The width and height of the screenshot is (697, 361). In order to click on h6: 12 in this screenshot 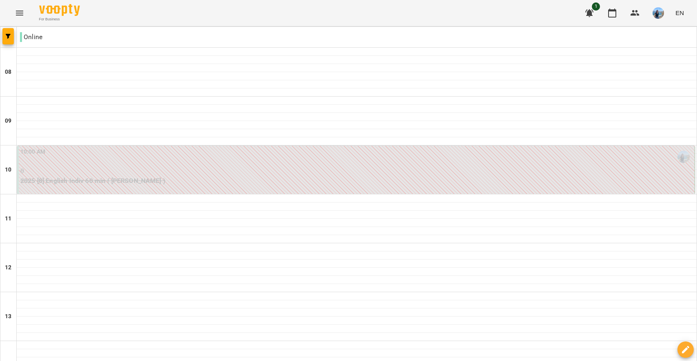, I will do `click(8, 268)`.